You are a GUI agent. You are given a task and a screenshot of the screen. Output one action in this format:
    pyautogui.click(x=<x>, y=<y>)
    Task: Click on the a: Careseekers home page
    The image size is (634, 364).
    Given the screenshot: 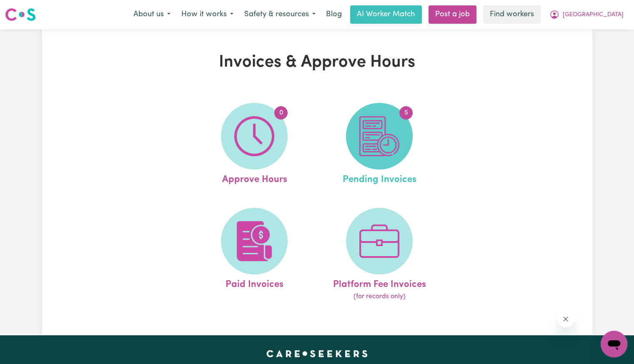 What is the action you would take?
    pyautogui.click(x=317, y=354)
    